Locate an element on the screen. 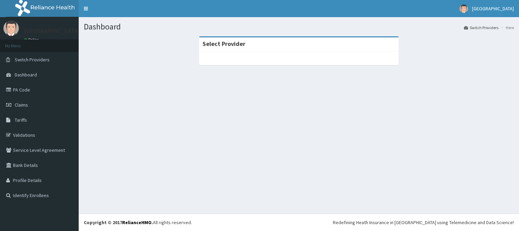  strong: Select Provider is located at coordinates (224, 43).